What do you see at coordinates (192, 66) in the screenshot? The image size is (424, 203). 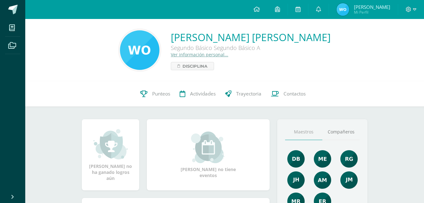 I see `a: Disciplina` at bounding box center [192, 66].